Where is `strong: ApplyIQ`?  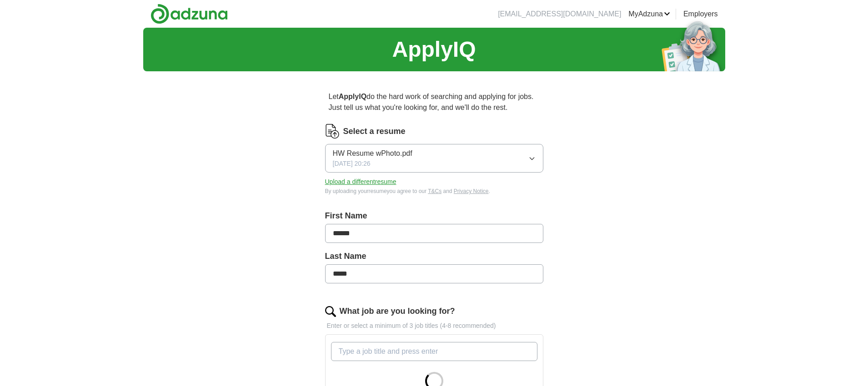
strong: ApplyIQ is located at coordinates (352, 96).